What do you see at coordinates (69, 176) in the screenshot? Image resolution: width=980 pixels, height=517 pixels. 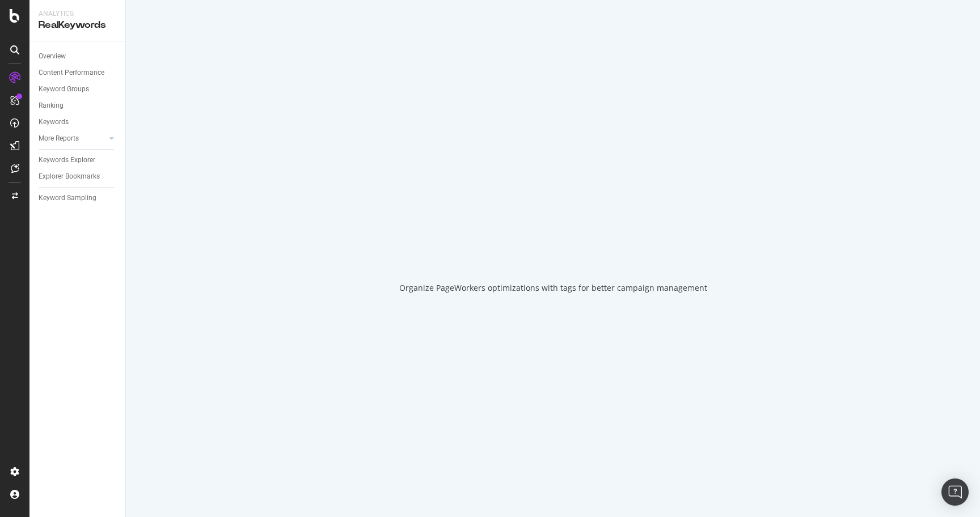 I see `div: Explorer Bookmarks` at bounding box center [69, 176].